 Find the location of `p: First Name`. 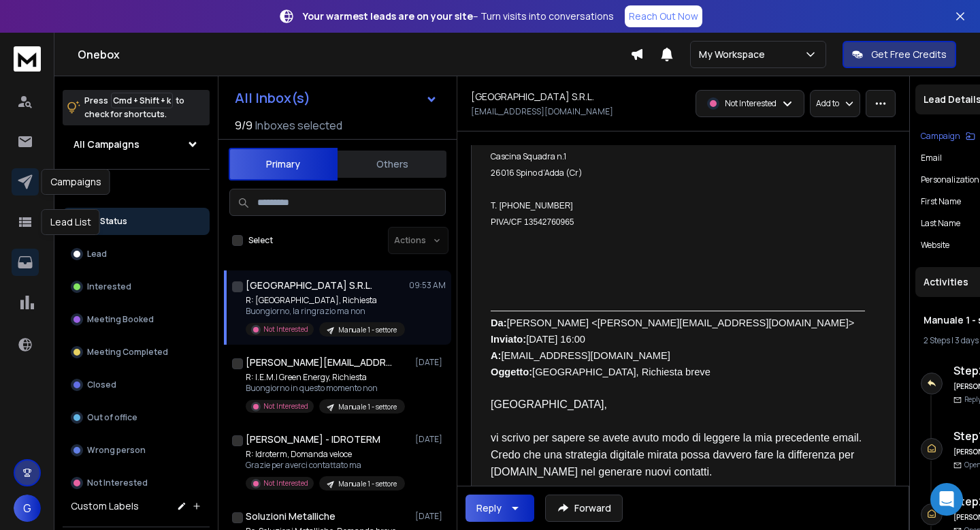

p: First Name is located at coordinates (940, 202).